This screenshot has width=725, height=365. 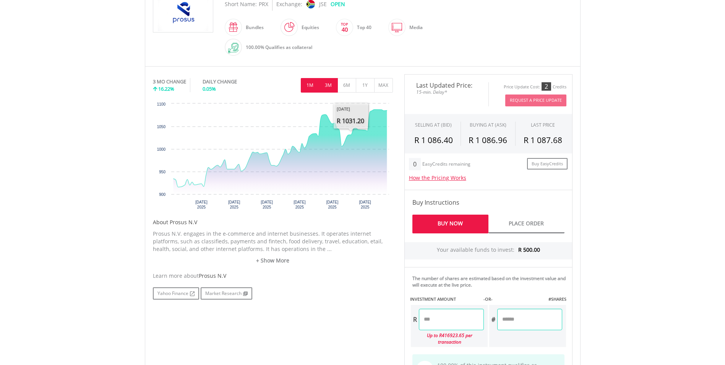 I want to click on span: R 500.00, so click(x=529, y=249).